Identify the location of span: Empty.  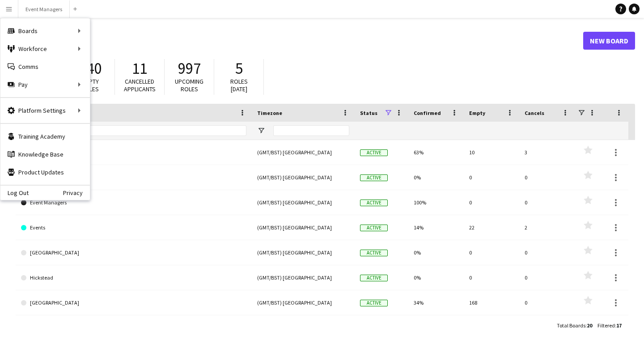
(477, 113).